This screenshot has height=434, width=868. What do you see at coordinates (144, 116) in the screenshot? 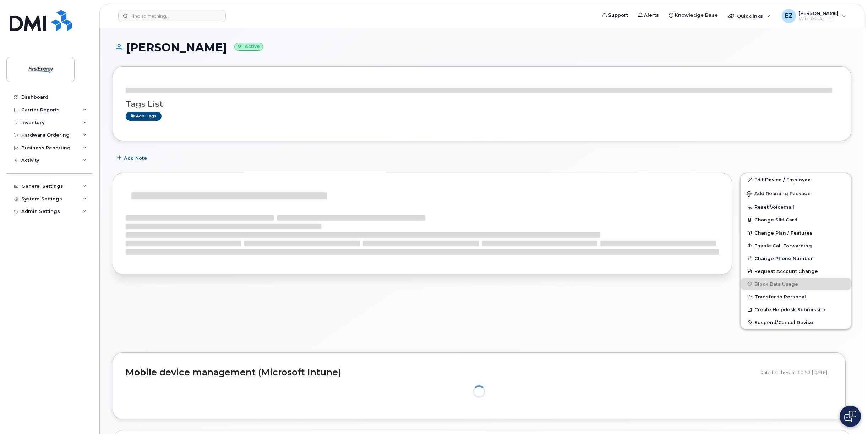
I see `a: Add tags` at bounding box center [144, 116].